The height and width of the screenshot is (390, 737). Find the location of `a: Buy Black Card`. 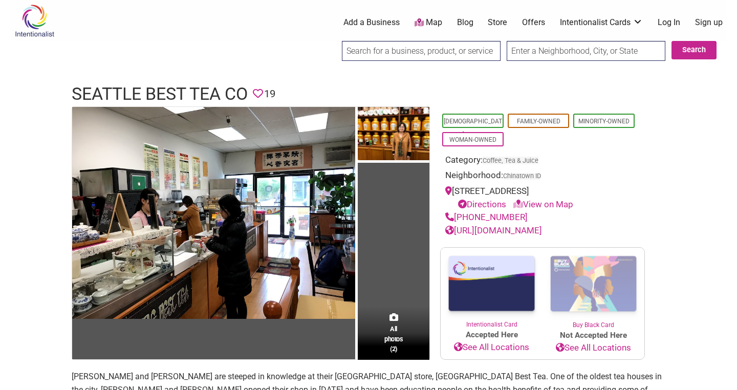

a: Buy Black Card is located at coordinates (593, 289).